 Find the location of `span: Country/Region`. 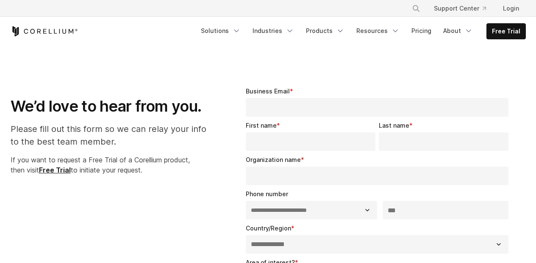

span: Country/Region is located at coordinates (268, 228).